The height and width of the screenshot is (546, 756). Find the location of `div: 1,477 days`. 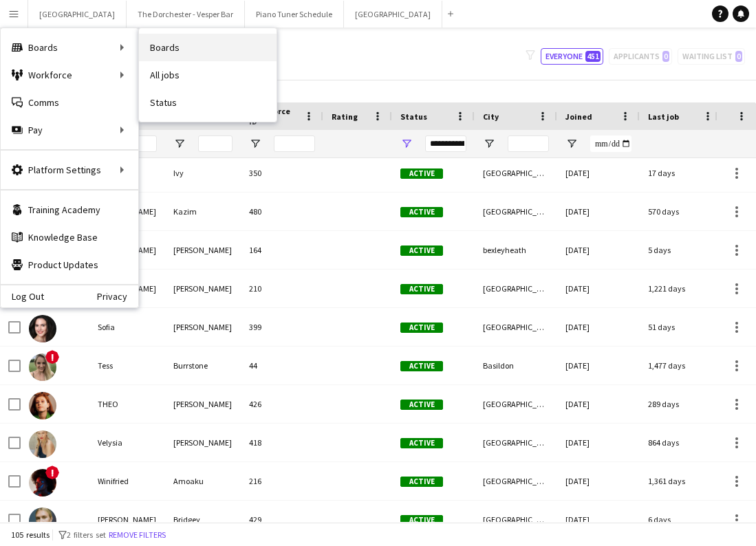

div: 1,477 days is located at coordinates (681, 365).